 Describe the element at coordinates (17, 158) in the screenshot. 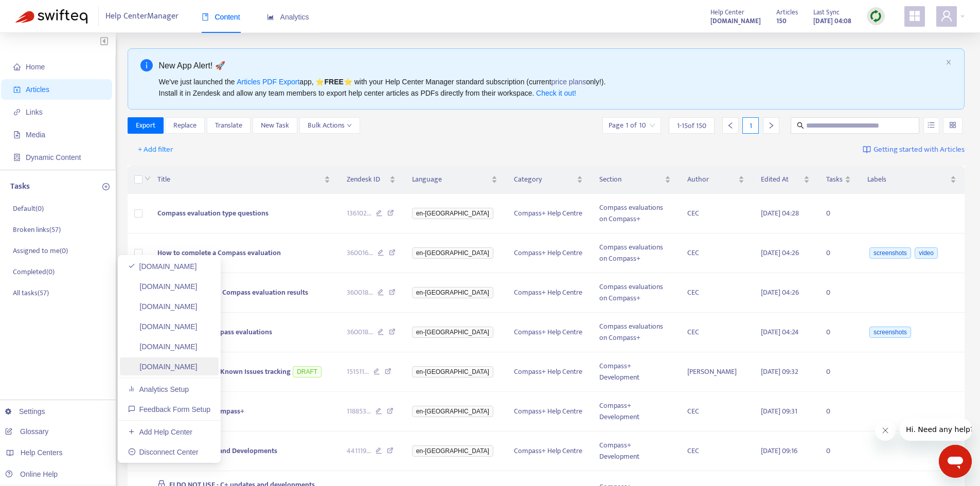

I see `span: container` at that location.